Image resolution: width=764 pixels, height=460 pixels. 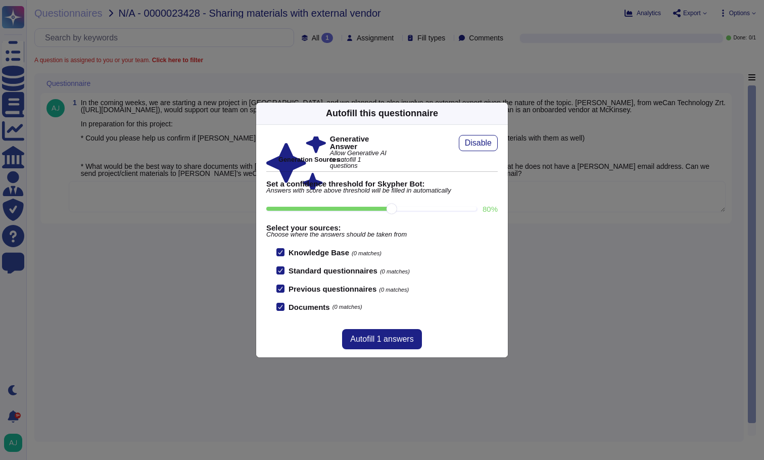 I want to click on b: Previous questionnaires, so click(x=333, y=289).